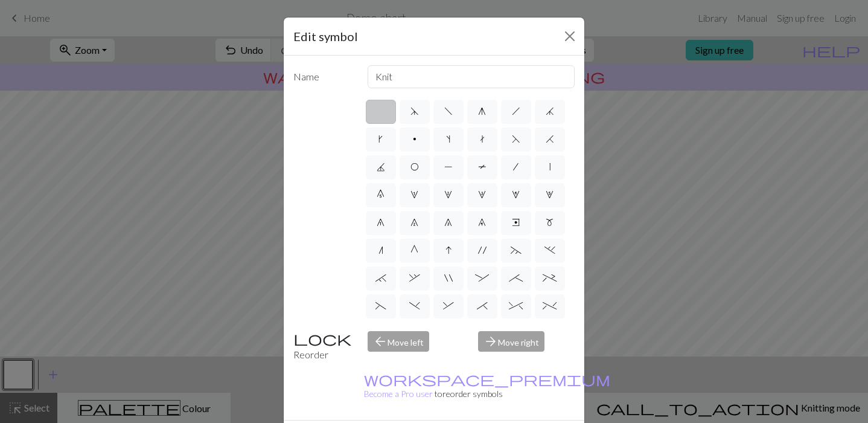 The image size is (868, 423). I want to click on span: H, so click(550, 139).